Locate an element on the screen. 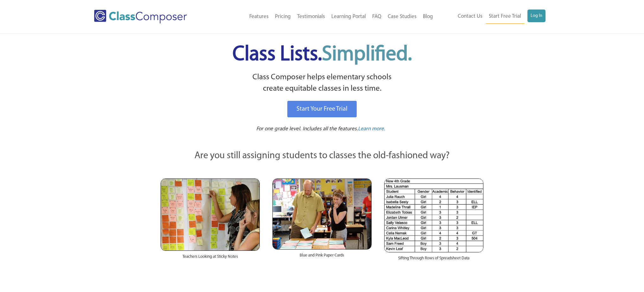 The image size is (644, 292). div: Sifting Through Rows of Spreadsheet Data is located at coordinates (434, 260).